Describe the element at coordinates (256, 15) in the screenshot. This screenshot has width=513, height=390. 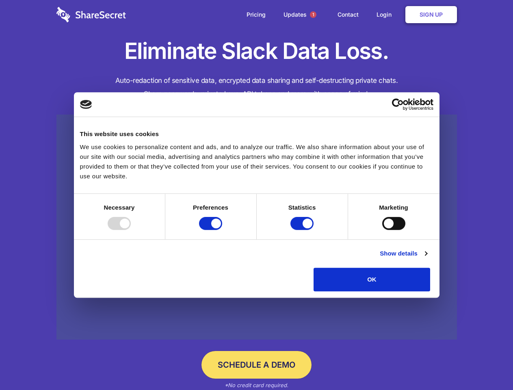
I see `a: Pricing` at that location.